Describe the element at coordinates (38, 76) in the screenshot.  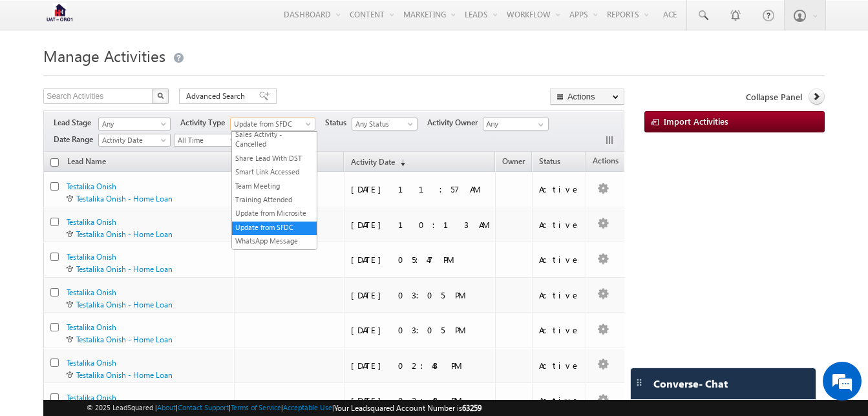
I see `img: d_60004797649_company_0_60004797649` at that location.